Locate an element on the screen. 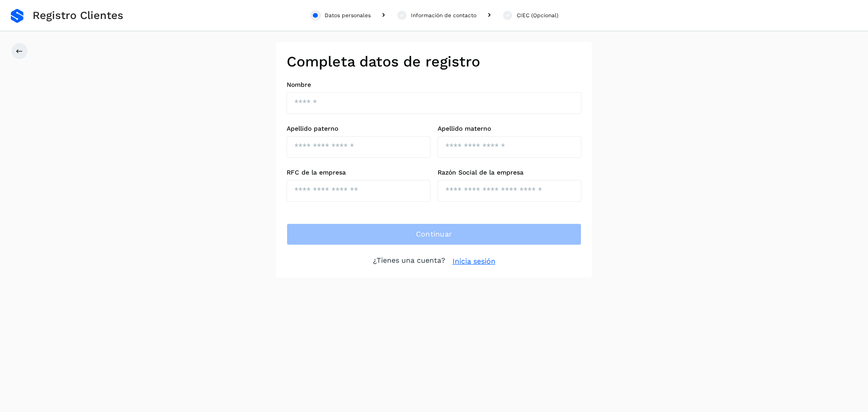 The image size is (868, 412). label: Razón Social de la empresa is located at coordinates (509, 172).